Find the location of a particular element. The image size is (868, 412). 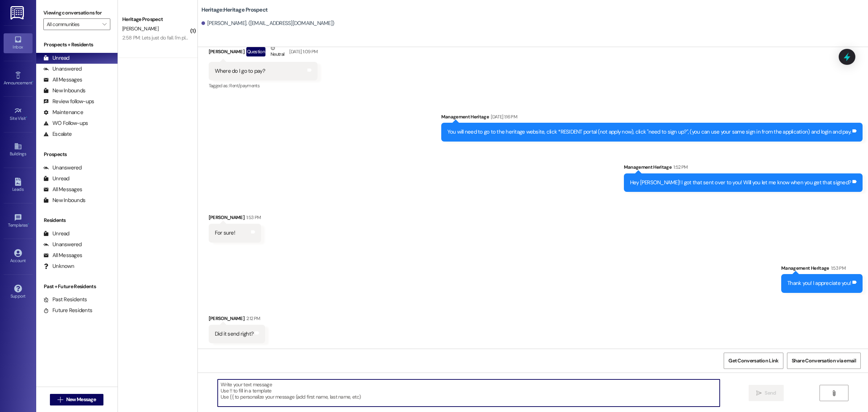

div: 2:58 PM: Lets just do fall. I'm planning on getting married at the end of the semester. is located at coordinates (209, 38).